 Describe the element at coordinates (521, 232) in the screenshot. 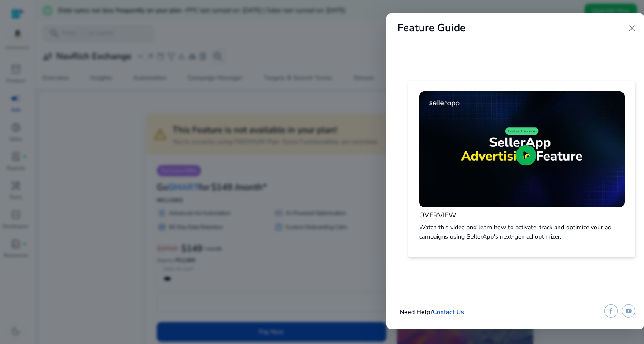

I see `p: Watch this video and learn how to activate, track and optimize your ad campaigns using SellerApp'...` at that location.